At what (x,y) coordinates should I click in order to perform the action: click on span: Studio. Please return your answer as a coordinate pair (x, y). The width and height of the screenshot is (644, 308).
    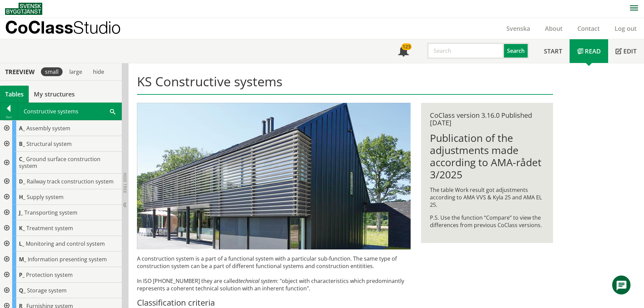
    Looking at the image, I should click on (96, 27).